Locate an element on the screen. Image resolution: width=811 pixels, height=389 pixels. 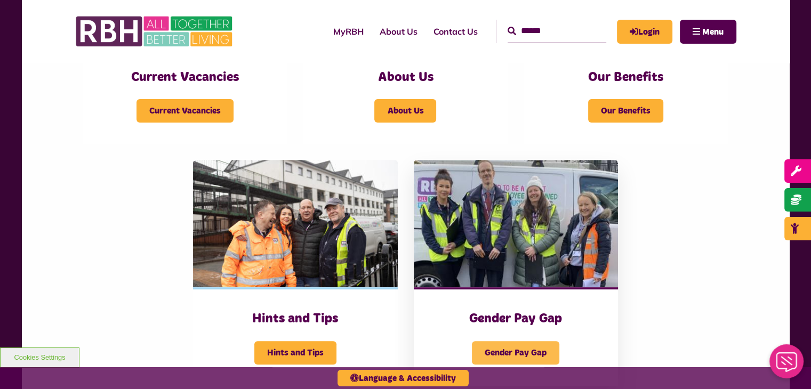
span: Gender Pay Gap is located at coordinates (516, 353).